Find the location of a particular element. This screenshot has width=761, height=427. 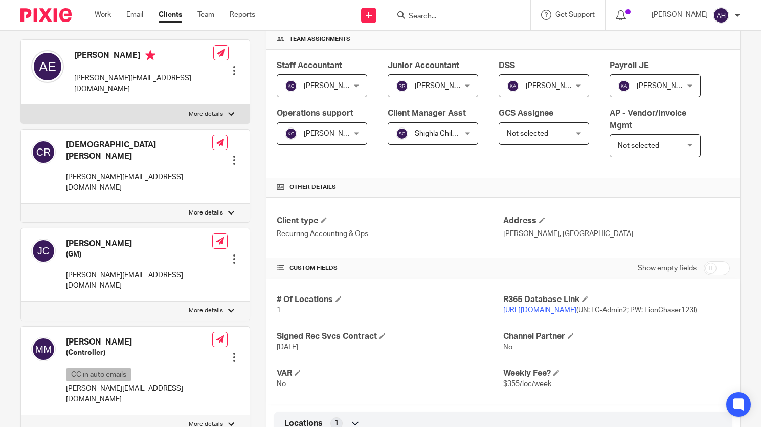

span: Junior Accountant is located at coordinates (424, 65).